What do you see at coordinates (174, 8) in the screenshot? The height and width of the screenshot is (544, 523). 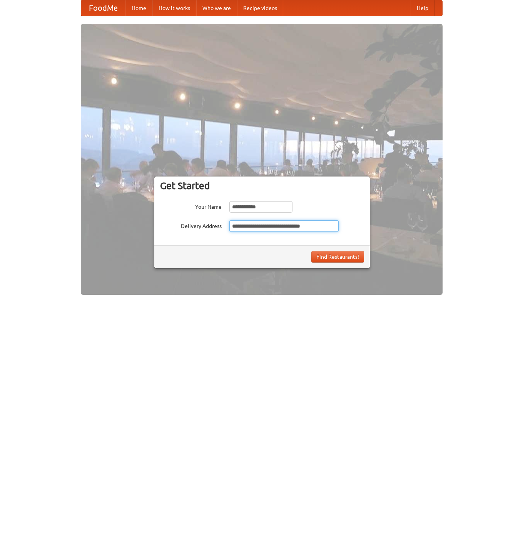 I see `a: How it works` at bounding box center [174, 8].